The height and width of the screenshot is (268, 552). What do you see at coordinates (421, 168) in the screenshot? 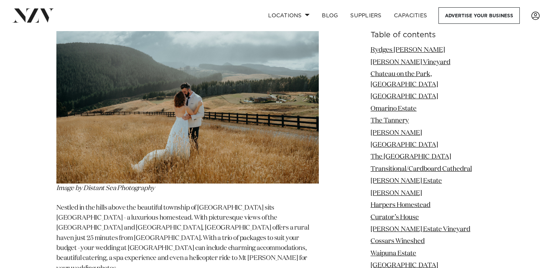
I see `a: Transitional/Cardboard Cathedral` at bounding box center [421, 168].